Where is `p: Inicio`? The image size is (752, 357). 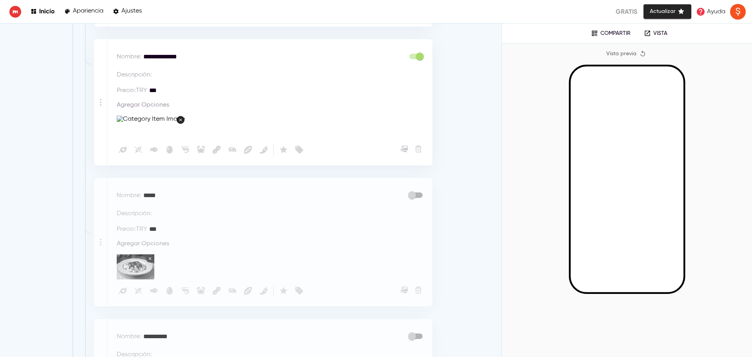 p: Inicio is located at coordinates (47, 11).